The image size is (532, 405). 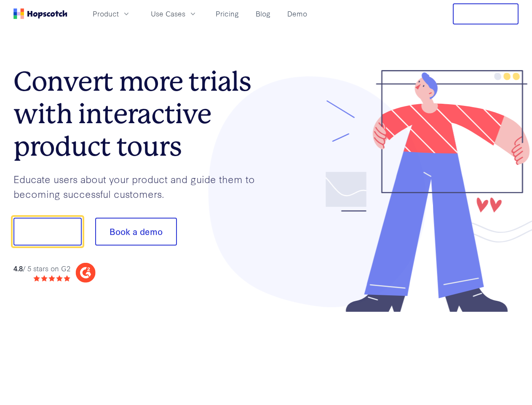 What do you see at coordinates (106, 14) in the screenshot?
I see `span: Product` at bounding box center [106, 14].